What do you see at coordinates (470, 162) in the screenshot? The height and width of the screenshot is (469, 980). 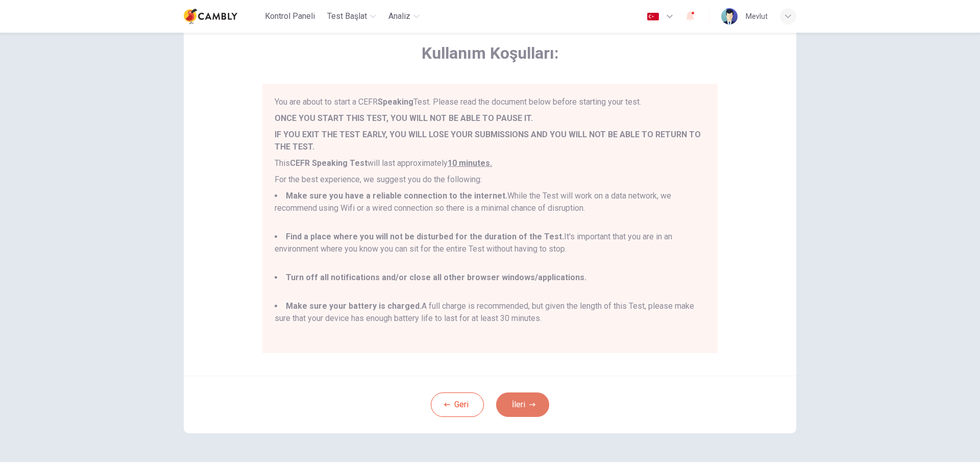 I see `u: 10 minutes.` at bounding box center [470, 162].